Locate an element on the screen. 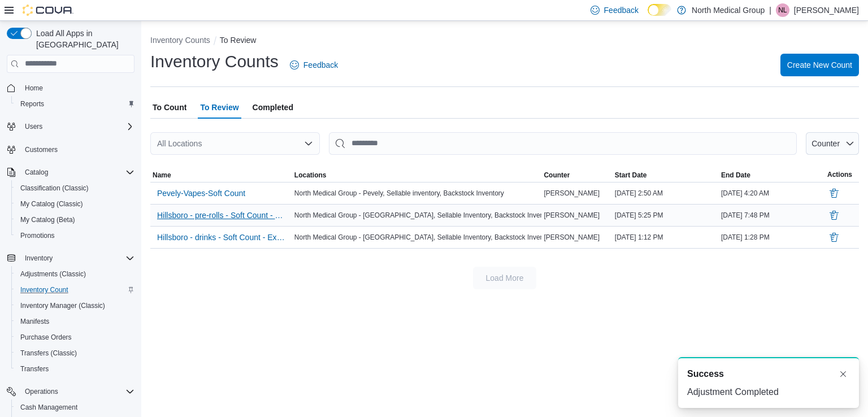  button: Classification (Classic) is located at coordinates (75, 188).